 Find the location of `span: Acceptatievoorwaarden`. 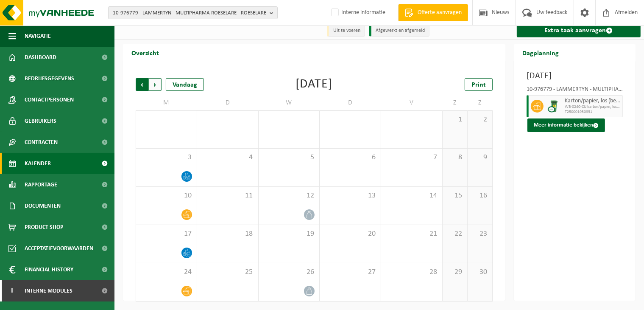

span: Acceptatievoorwaarden is located at coordinates (59, 248).